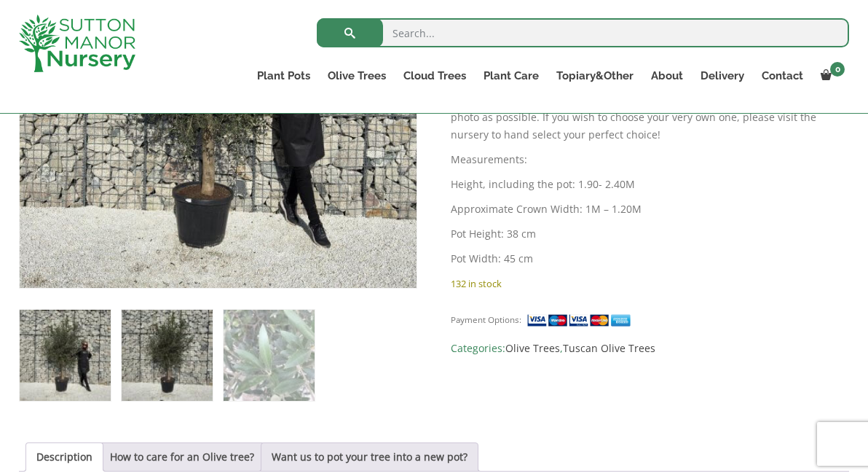 This screenshot has height=476, width=868. Describe the element at coordinates (64, 457) in the screenshot. I see `a: Description` at that location.